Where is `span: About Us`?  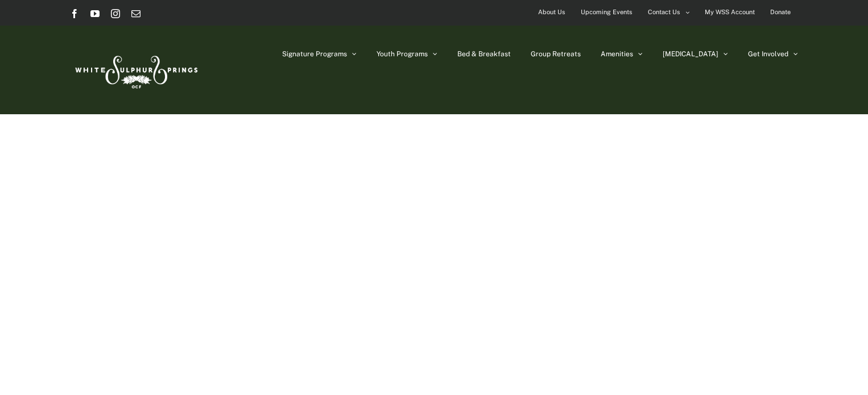
span: About Us is located at coordinates (552, 12).